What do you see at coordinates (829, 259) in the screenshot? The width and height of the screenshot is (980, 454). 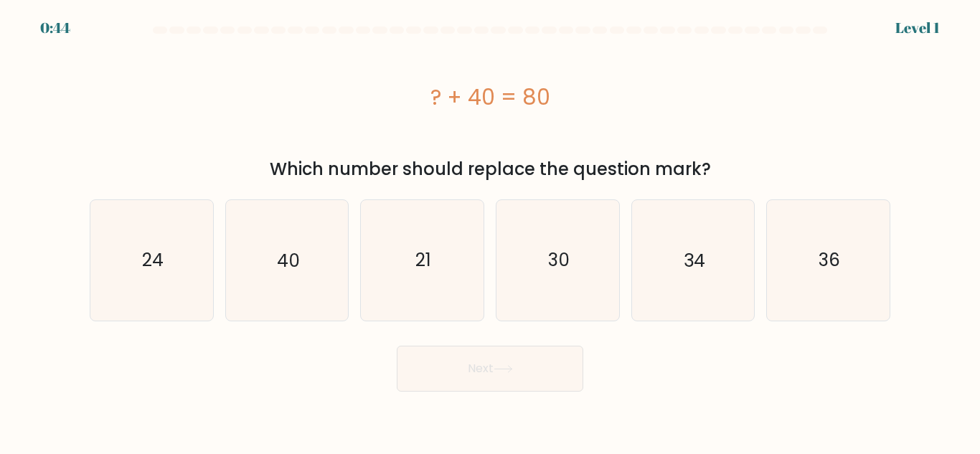 I see `text: 36` at bounding box center [829, 259].